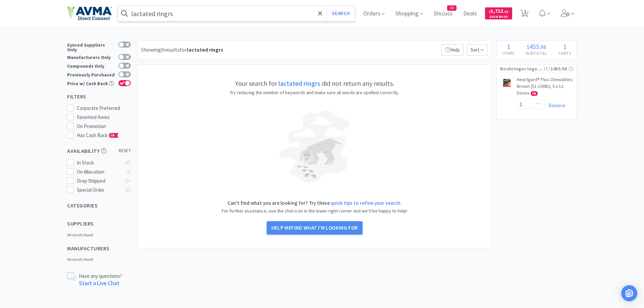 This screenshot has width=644, height=308. I want to click on div: Compounds Only, so click(91, 65).